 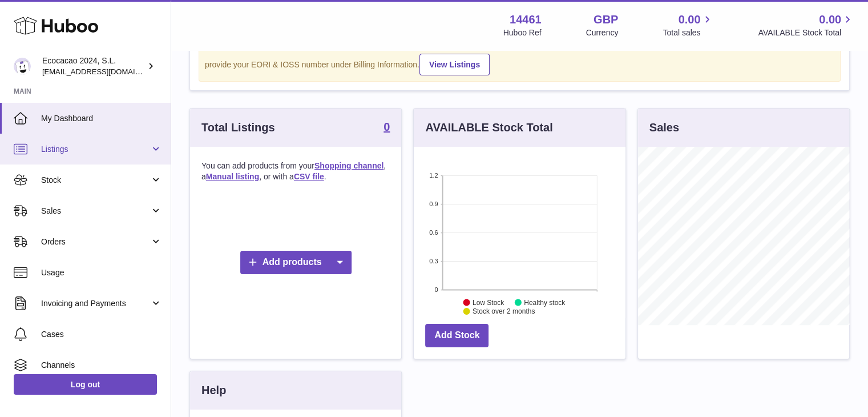 What do you see at coordinates (96, 180) in the screenshot?
I see `span: Stock` at bounding box center [96, 180].